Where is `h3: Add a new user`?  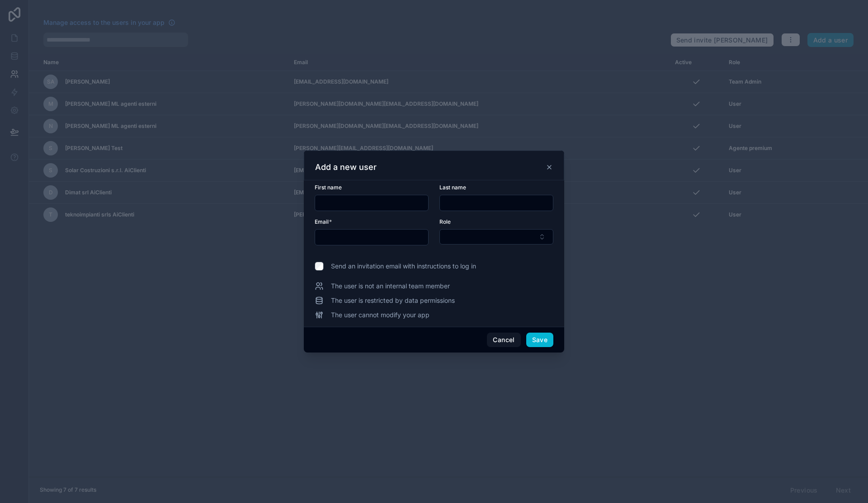 h3: Add a new user is located at coordinates (346, 167).